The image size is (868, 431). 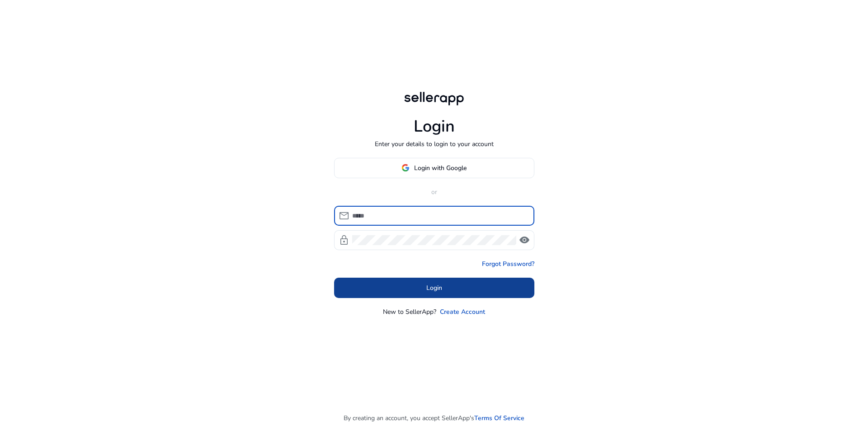 I want to click on span: lock, so click(x=344, y=240).